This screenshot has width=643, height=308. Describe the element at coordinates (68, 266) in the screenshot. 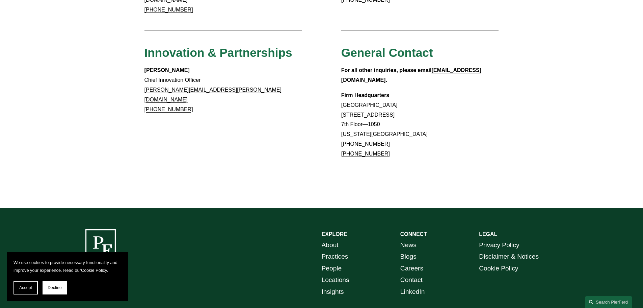

I see `p: We use cookies to provide necessary functionality and improve your experience. Read our .` at that location.